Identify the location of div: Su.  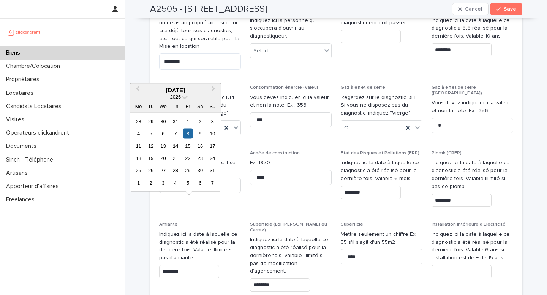
(212, 106).